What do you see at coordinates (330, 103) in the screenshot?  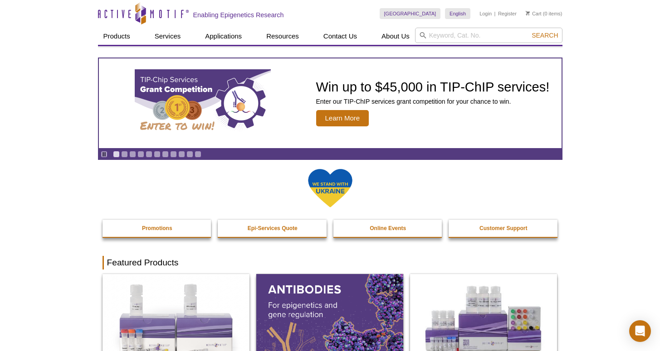 I see `a: TIP-ChIP Services Grant Competition Win up to $45,000 in TIP-ChIP services! Enter our TIP-ChIP se...` at bounding box center [330, 103].